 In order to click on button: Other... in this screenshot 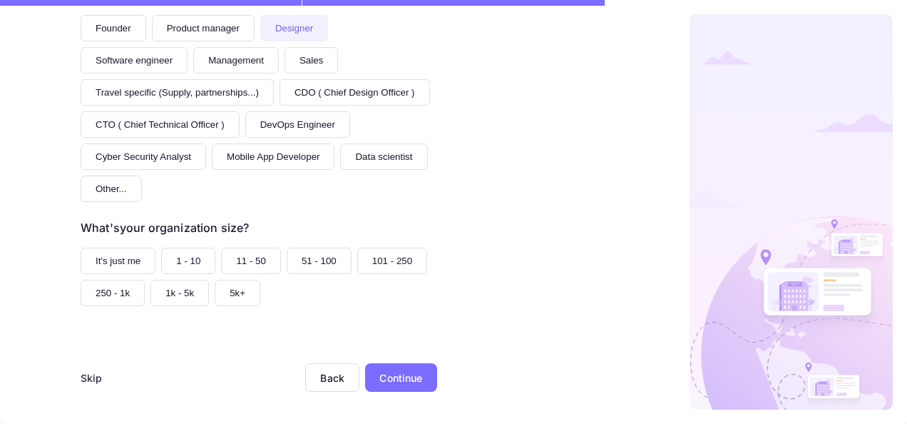, I will do `click(111, 188)`.